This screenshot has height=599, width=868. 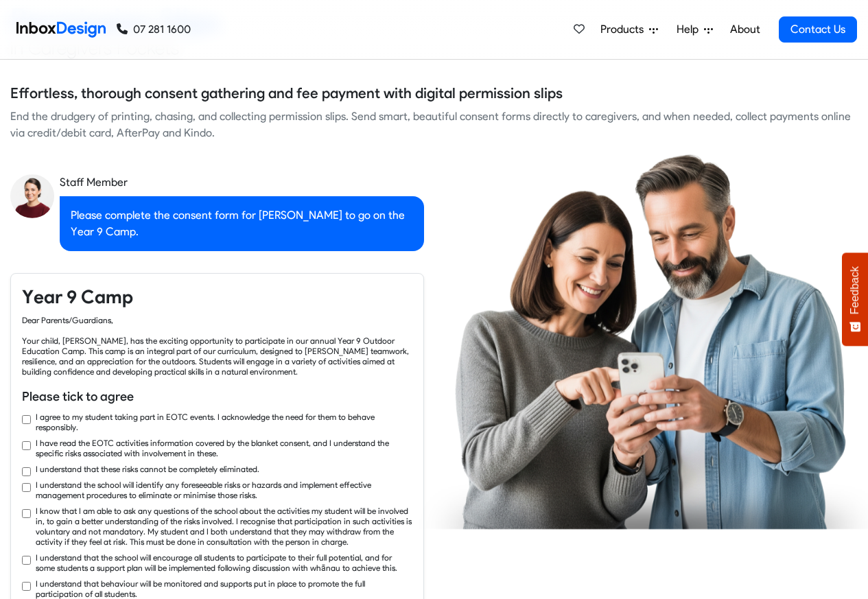 What do you see at coordinates (224, 422) in the screenshot?
I see `label: I agree to my student taking part in EOTC events. I acknowledge the need for them to behave respo...` at bounding box center [224, 422].